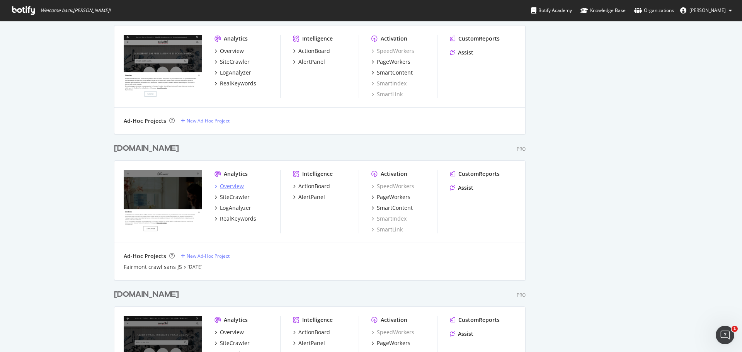 This screenshot has width=742, height=352. Describe the element at coordinates (153, 267) in the screenshot. I see `div: Fairmont crawl sans JS` at that location.